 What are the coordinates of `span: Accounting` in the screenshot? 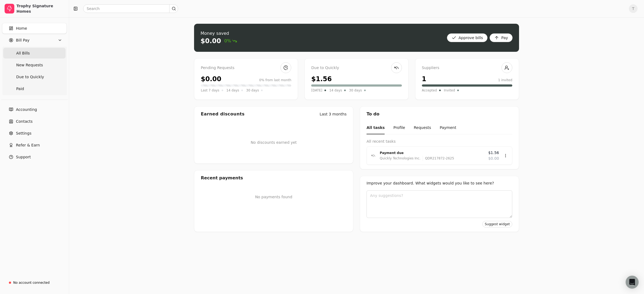 It's located at (27, 110).